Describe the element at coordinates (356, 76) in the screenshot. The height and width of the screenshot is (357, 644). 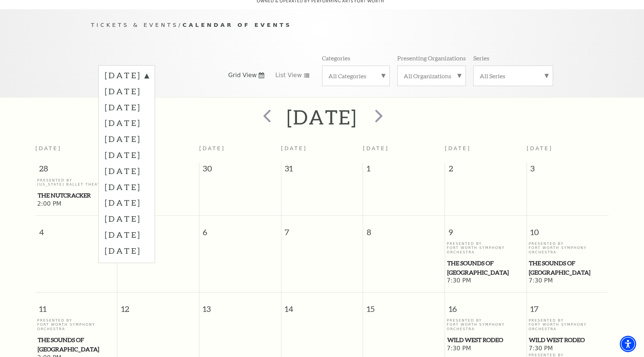
I see `label: All Categories` at that location.